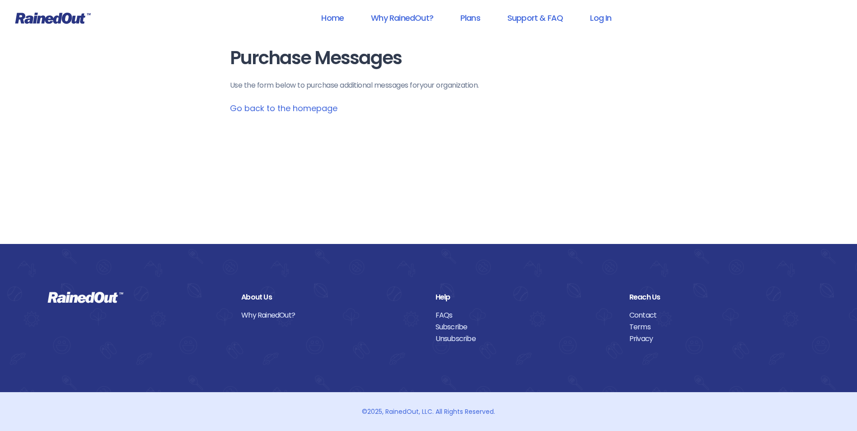  Describe the element at coordinates (535, 18) in the screenshot. I see `a: Support & FAQ` at that location.